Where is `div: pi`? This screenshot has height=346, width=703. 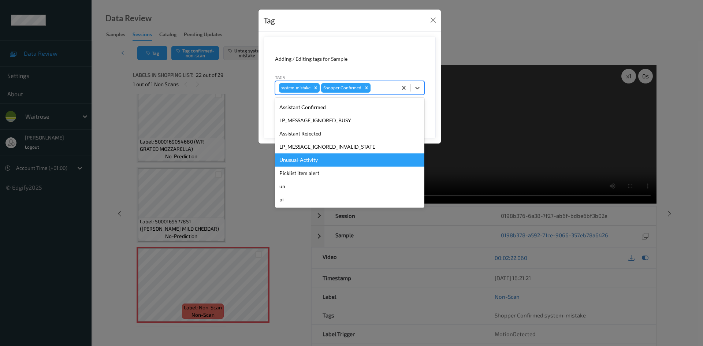
div: pi is located at coordinates (350, 200).